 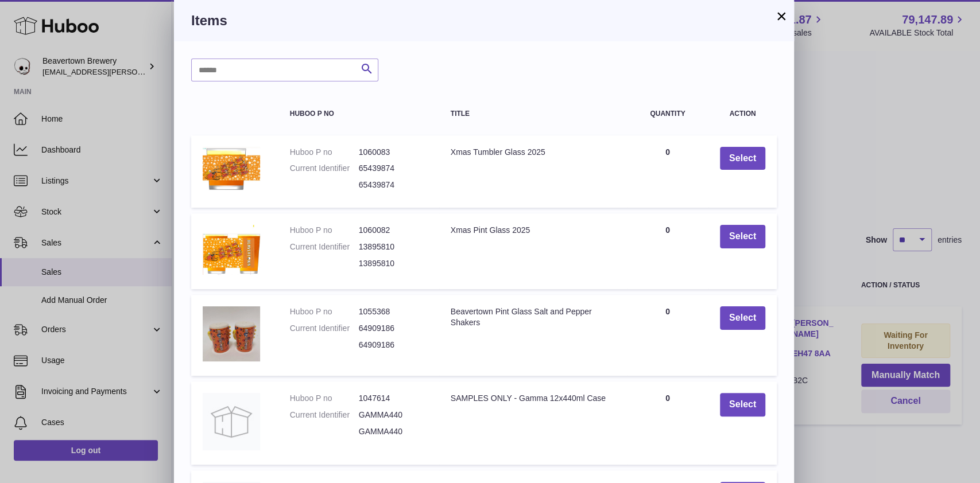 I want to click on div: Xmas Tumbler Glass 2025, so click(x=533, y=152).